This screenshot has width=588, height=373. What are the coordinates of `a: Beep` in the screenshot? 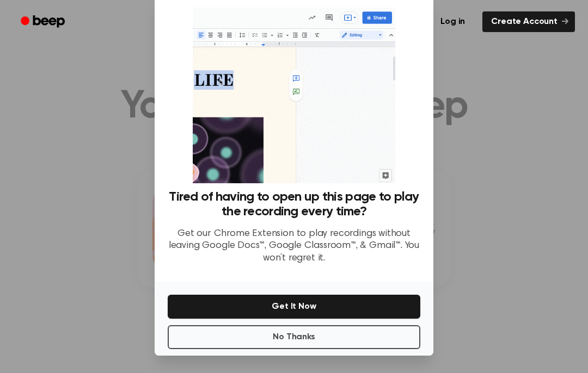 It's located at (43, 22).